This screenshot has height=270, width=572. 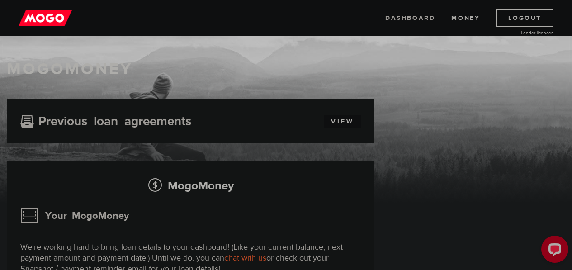 I want to click on img: mogo_logo-11ee424be714fa7cbb0f0f49df9e16ec.png, so click(x=45, y=18).